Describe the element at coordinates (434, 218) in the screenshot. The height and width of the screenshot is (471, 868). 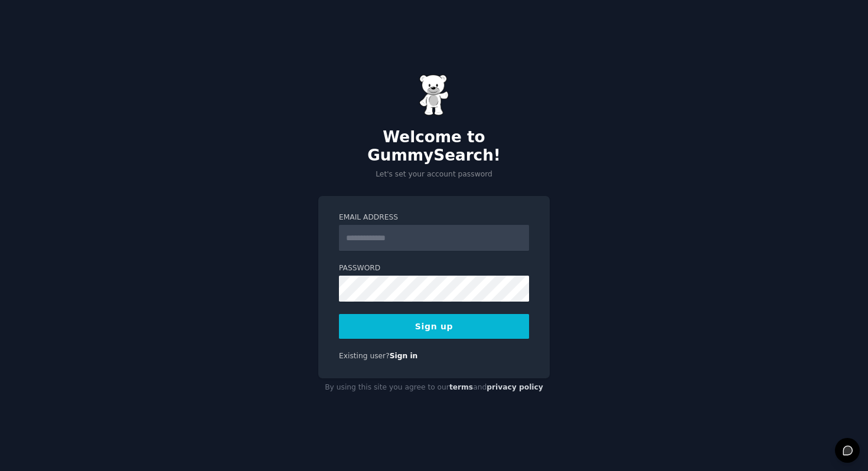
I see `label: Email Address` at that location.